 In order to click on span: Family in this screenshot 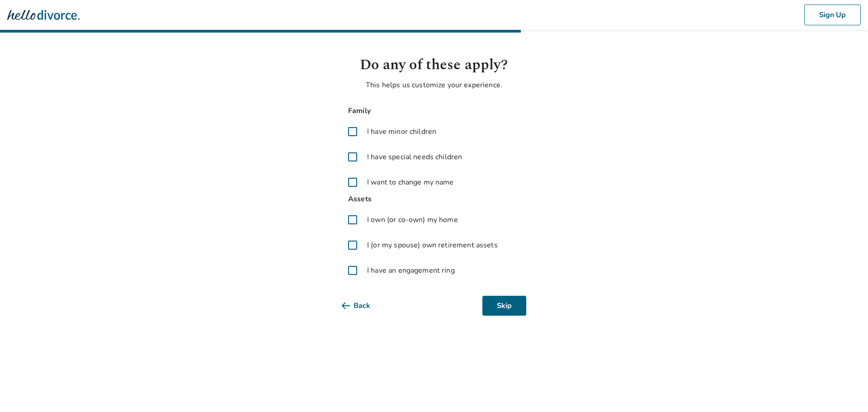, I will do `click(434, 111)`.